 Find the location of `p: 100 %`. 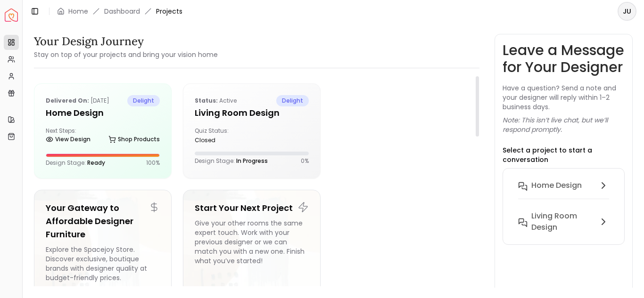

p: 100 % is located at coordinates (152, 163).